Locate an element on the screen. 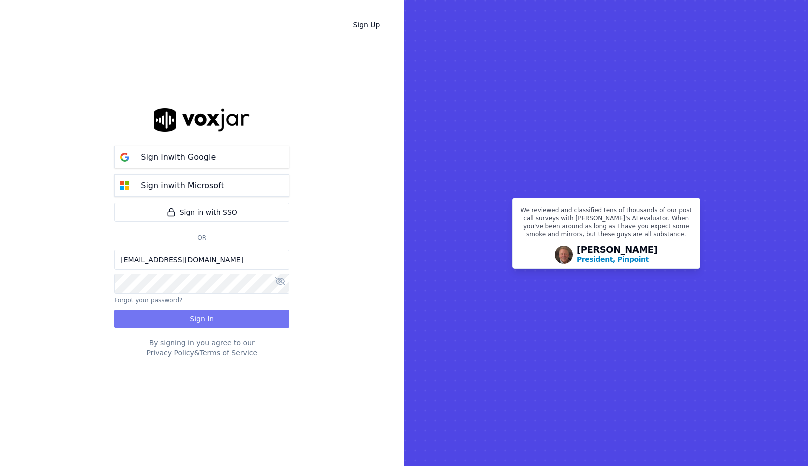 Image resolution: width=808 pixels, height=466 pixels. input: Email is located at coordinates (202, 260).